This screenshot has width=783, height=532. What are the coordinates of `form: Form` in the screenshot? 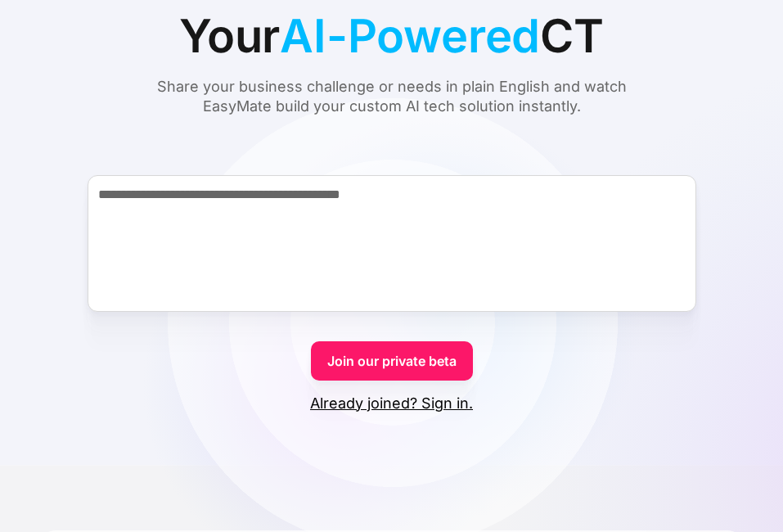 It's located at (392, 279).